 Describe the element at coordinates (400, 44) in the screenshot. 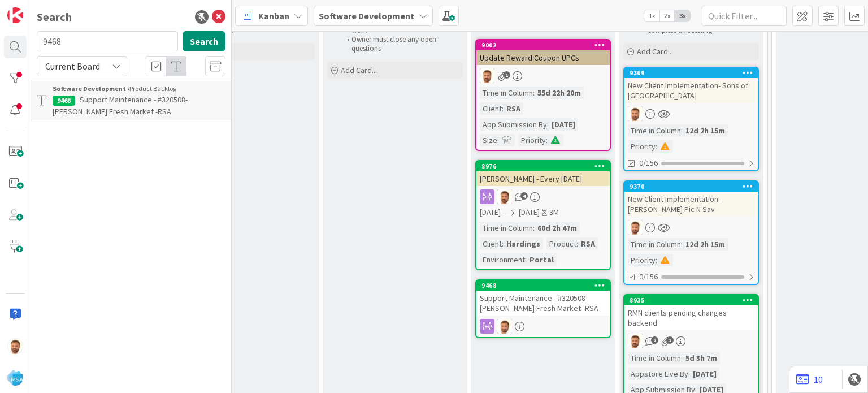

I see `li: Owner must close any open questions` at that location.